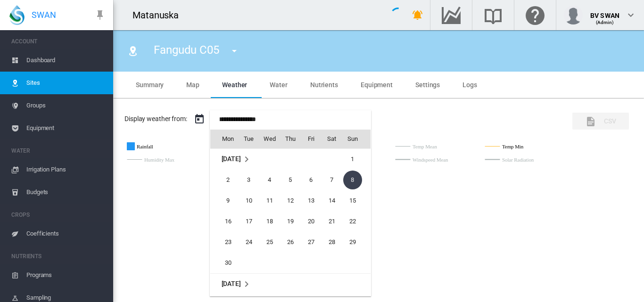  What do you see at coordinates (332, 201) in the screenshot?
I see `td: Saturday September 14 2024` at bounding box center [332, 201].